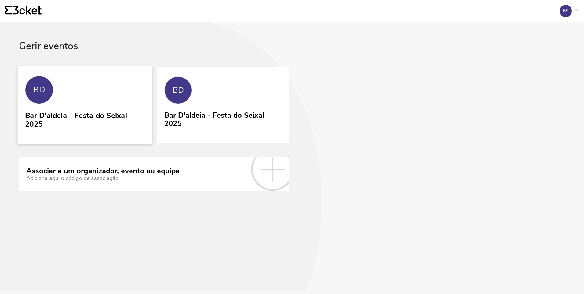 The width and height of the screenshot is (584, 294). I want to click on div: BS, so click(566, 11).